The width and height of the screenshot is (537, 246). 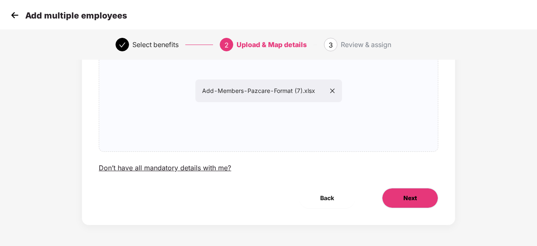 What do you see at coordinates (165, 168) in the screenshot?
I see `div: Don’t have all mandatory details with me?` at bounding box center [165, 168].